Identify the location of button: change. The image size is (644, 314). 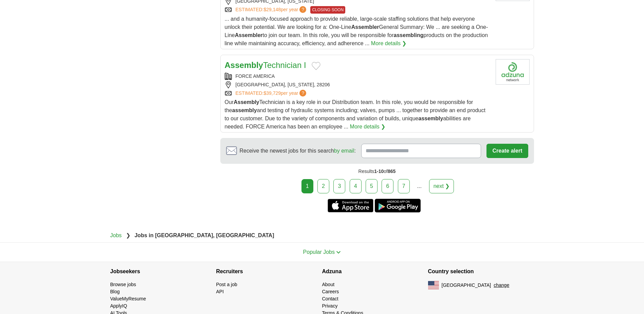
(502, 285).